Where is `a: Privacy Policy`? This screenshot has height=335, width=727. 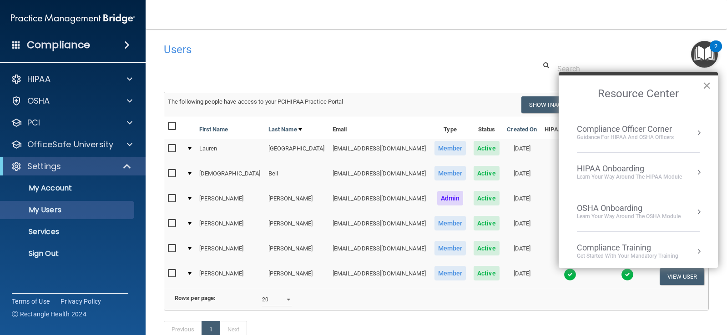 a: Privacy Policy is located at coordinates (81, 301).